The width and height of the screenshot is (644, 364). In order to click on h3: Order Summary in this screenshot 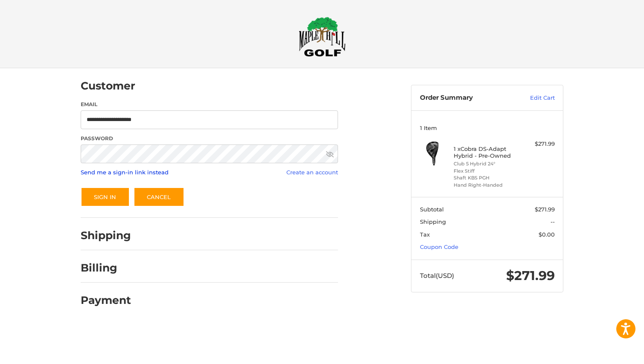, I will do `click(465, 98)`.